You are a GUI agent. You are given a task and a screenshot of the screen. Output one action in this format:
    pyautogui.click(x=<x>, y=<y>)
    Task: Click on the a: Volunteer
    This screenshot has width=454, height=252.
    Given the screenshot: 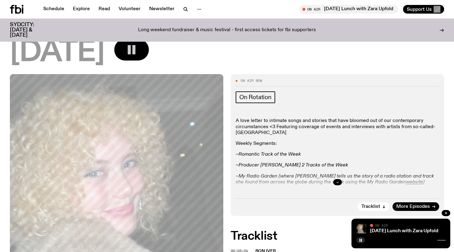 What is the action you would take?
    pyautogui.click(x=129, y=9)
    